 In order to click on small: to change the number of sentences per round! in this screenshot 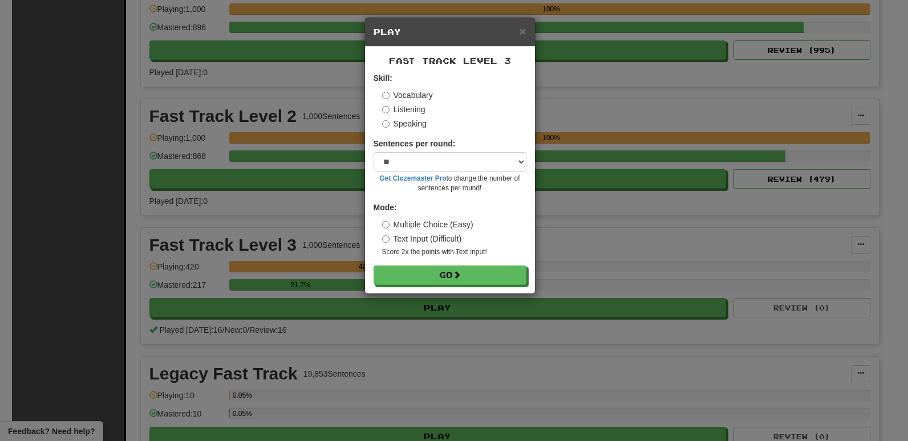, I will do `click(450, 184)`.